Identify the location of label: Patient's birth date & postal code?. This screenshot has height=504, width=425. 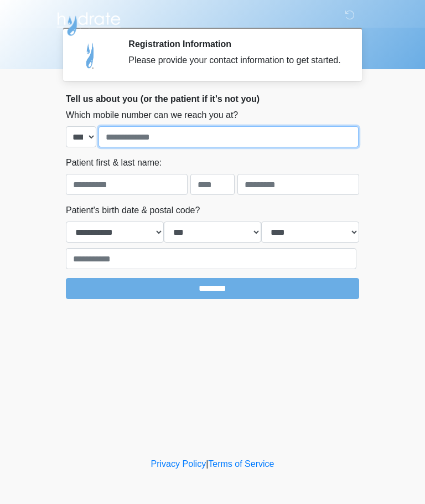
(133, 210).